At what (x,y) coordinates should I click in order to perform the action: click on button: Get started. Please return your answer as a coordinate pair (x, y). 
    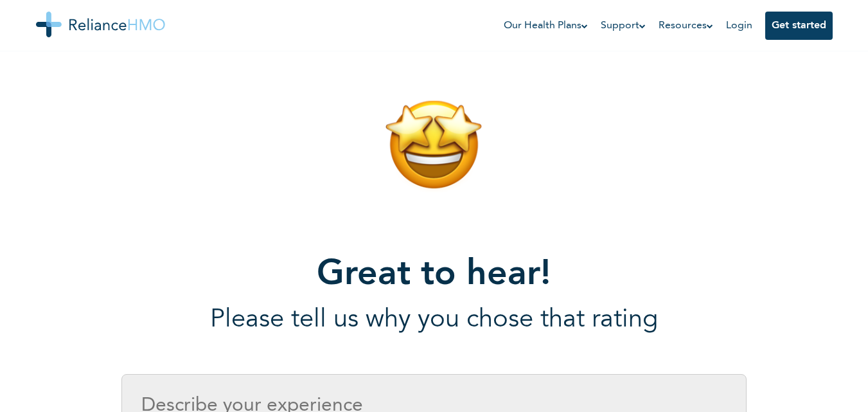
    Looking at the image, I should click on (798, 25).